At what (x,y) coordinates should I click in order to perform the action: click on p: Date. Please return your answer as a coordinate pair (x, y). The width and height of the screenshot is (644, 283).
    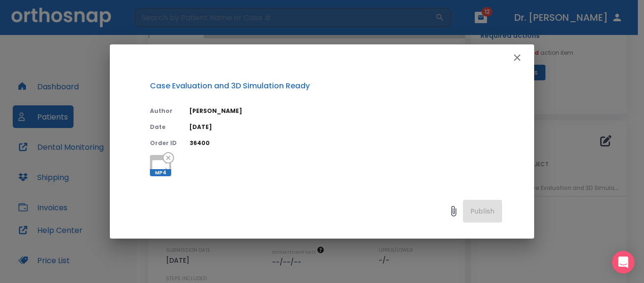
    Looking at the image, I should click on (164, 127).